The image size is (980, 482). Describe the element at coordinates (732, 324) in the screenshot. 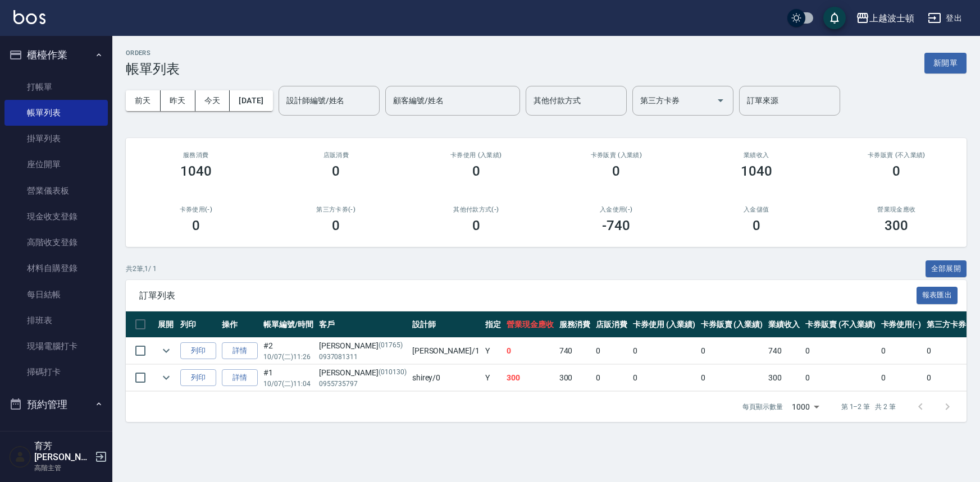

I see `th: 卡券販賣 (入業績)` at that location.